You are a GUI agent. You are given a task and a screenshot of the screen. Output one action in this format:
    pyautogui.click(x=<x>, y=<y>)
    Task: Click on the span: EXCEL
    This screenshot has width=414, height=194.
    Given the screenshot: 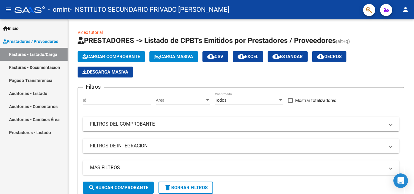 What is the action you would take?
    pyautogui.click(x=248, y=57)
    